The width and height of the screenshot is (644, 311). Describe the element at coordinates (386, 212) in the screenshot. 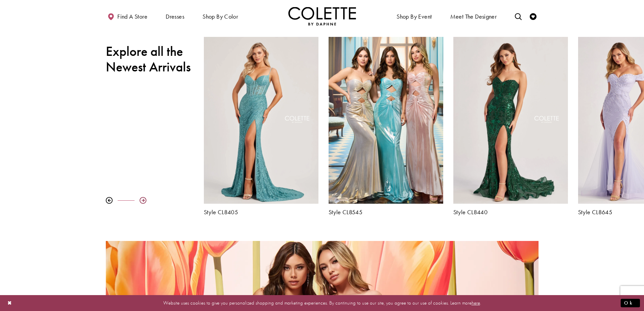

I see `h5: Style CL8545` at that location.